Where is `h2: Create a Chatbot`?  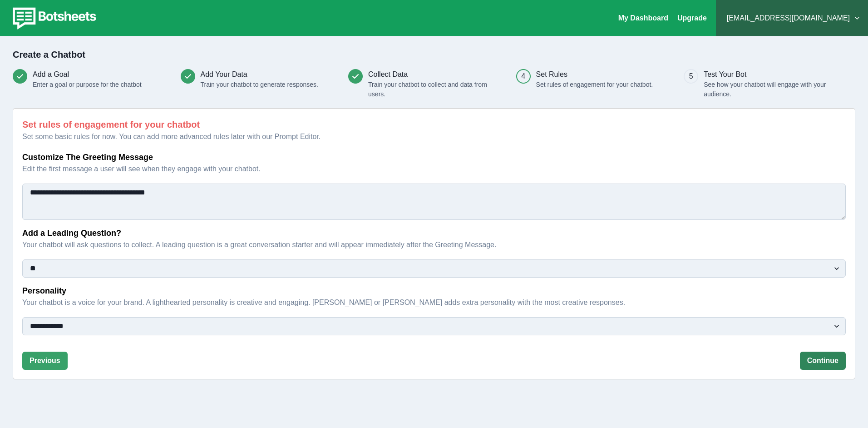 h2: Create a Chatbot is located at coordinates (434, 55).